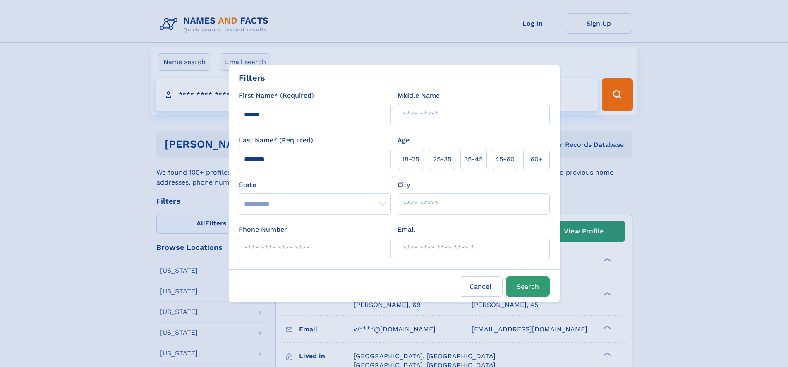 The image size is (788, 367). Describe the element at coordinates (473, 159) in the screenshot. I see `span: 35‑45` at that location.